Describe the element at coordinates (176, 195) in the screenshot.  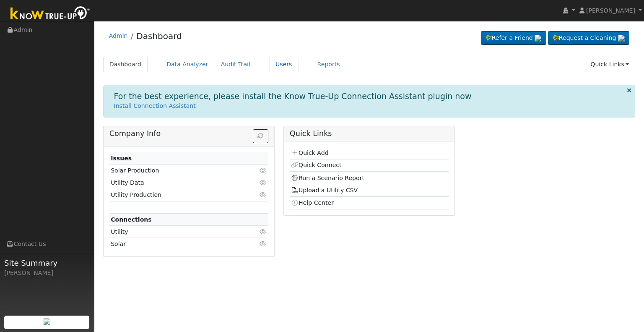
I see `td: Utility Production` at that location.